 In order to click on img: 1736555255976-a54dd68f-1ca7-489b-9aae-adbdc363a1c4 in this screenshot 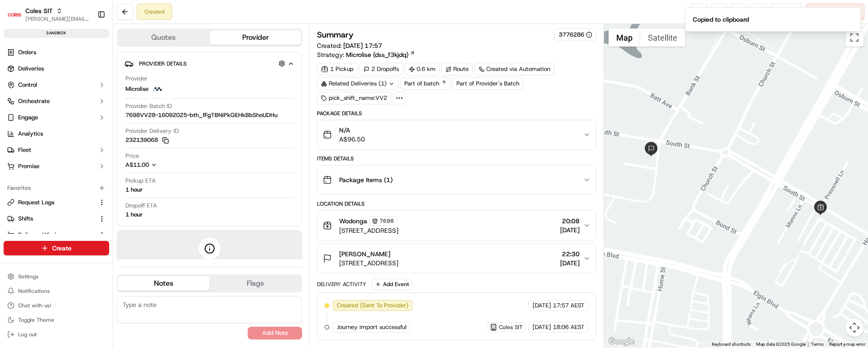, I will do `click(17, 95)`.